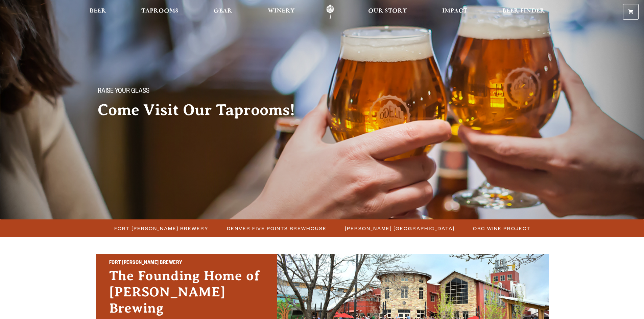 The width and height of the screenshot is (644, 319). What do you see at coordinates (454, 11) in the screenshot?
I see `span: Impact` at bounding box center [454, 11].